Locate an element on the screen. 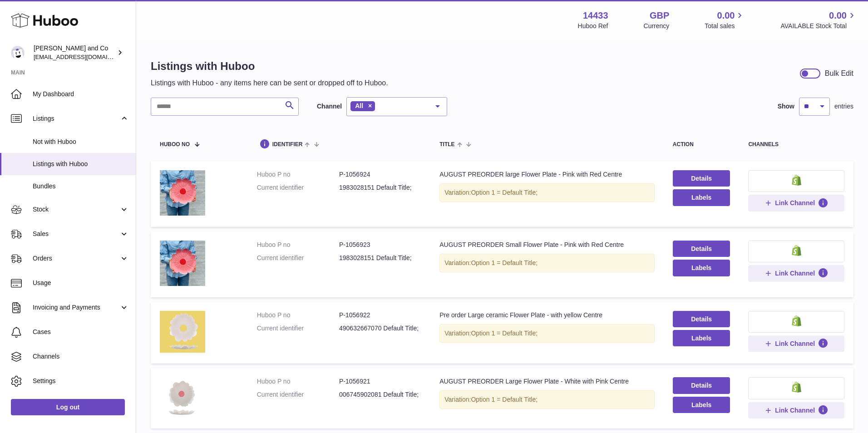 The image size is (868, 433). span: Huboo no is located at coordinates (175, 144).